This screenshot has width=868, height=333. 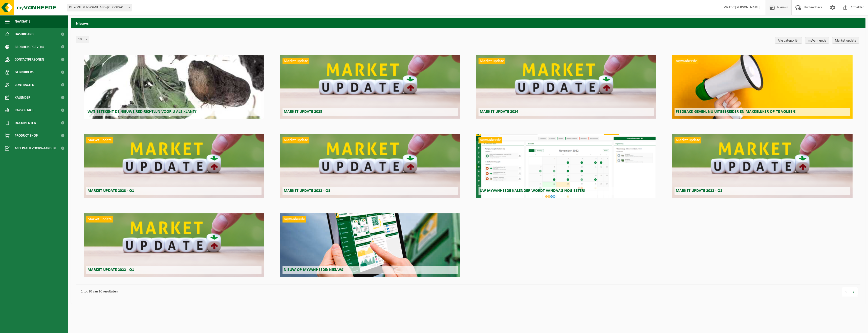 What do you see at coordinates (303, 112) in the screenshot?
I see `span: Market update 2025` at bounding box center [303, 112].